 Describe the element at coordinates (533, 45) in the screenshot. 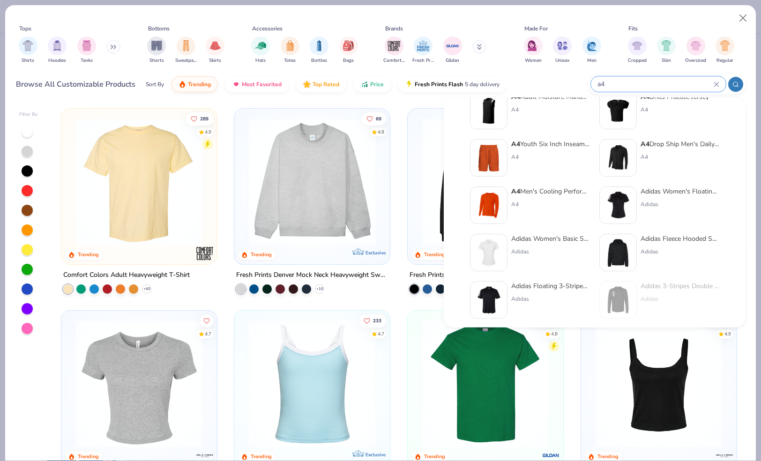

I see `img: Women Image` at that location.